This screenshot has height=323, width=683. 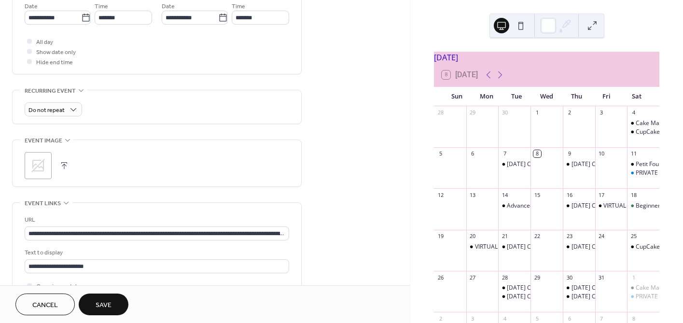 What do you see at coordinates (633, 236) in the screenshot?
I see `div: 25` at bounding box center [633, 236].